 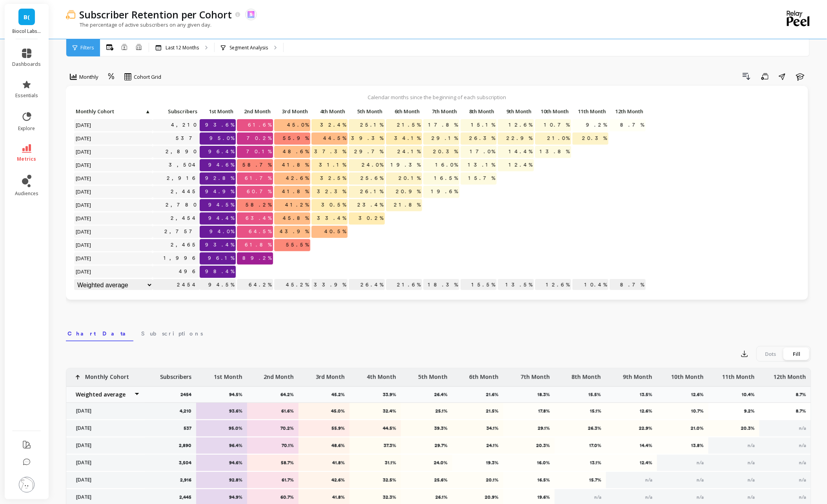 I want to click on span: 94.6%, so click(x=221, y=166).